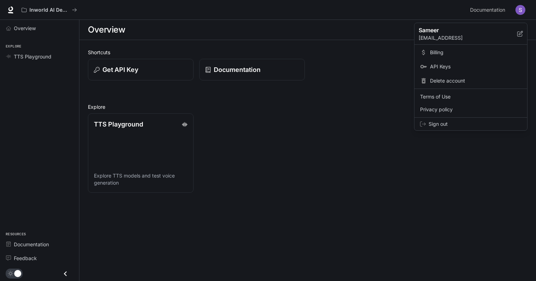 This screenshot has width=536, height=281. I want to click on a: API Keys, so click(471, 67).